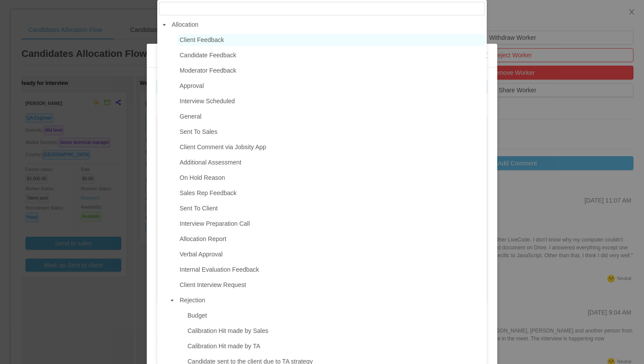 The width and height of the screenshot is (644, 364). What do you see at coordinates (322, 8) in the screenshot?
I see `input: filter select` at bounding box center [322, 8].